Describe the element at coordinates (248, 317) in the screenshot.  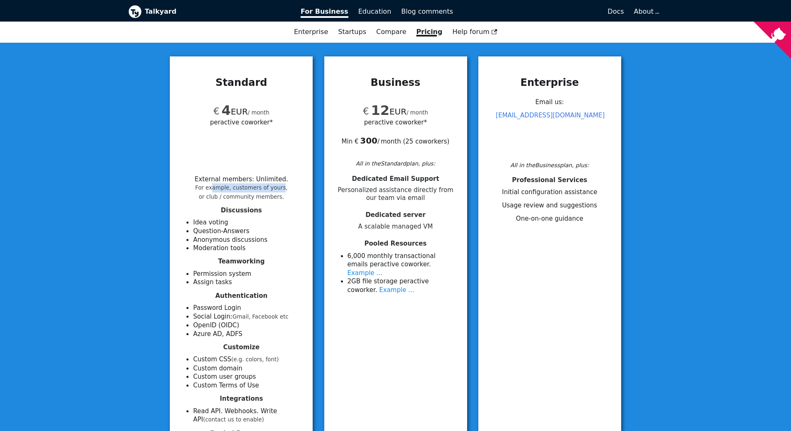
I see `li: Social Login:` at that location.